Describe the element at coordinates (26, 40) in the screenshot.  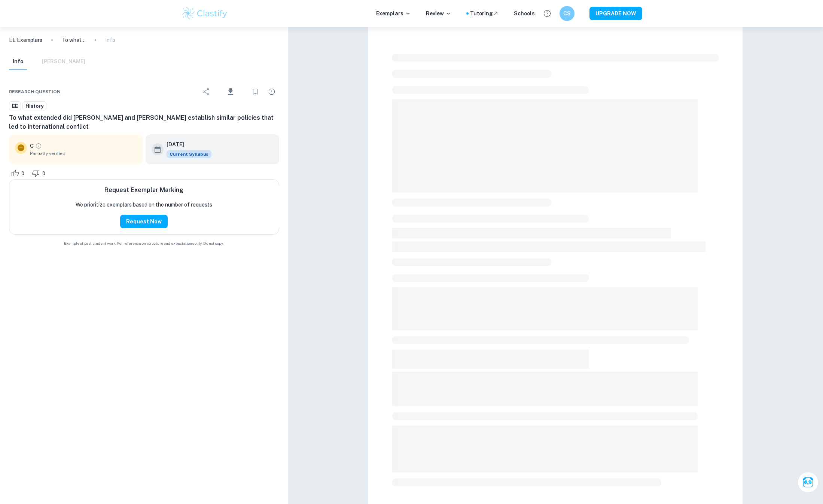
I see `p: EE Exemplars` at that location.